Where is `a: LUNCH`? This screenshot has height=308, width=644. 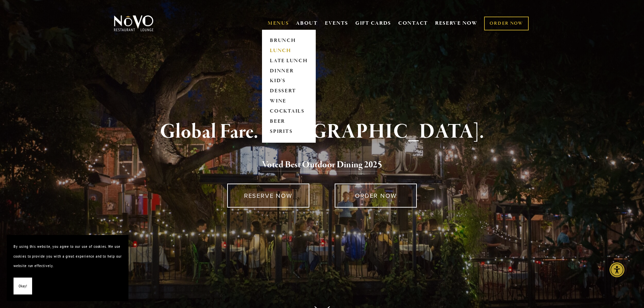 a: LUNCH is located at coordinates (289, 51).